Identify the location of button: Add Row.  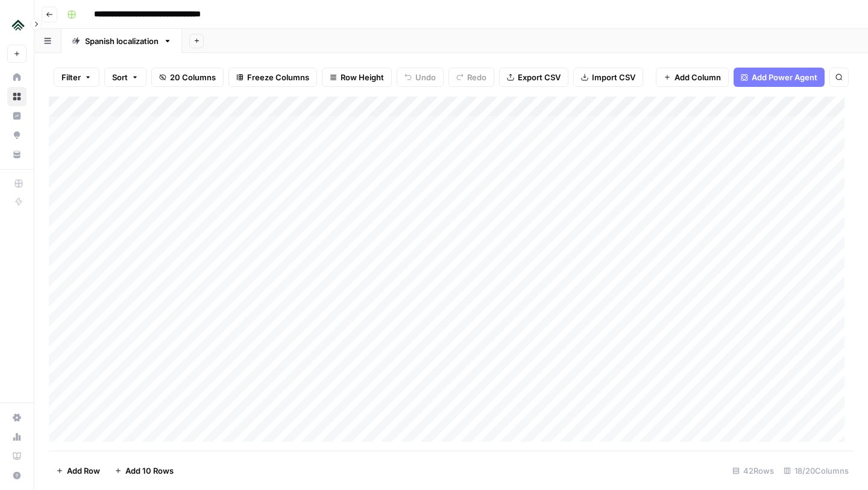
(78, 470).